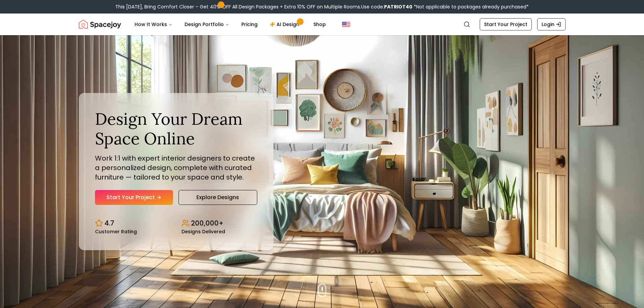 The height and width of the screenshot is (308, 644). Describe the element at coordinates (285, 25) in the screenshot. I see `a: AI Design` at that location.